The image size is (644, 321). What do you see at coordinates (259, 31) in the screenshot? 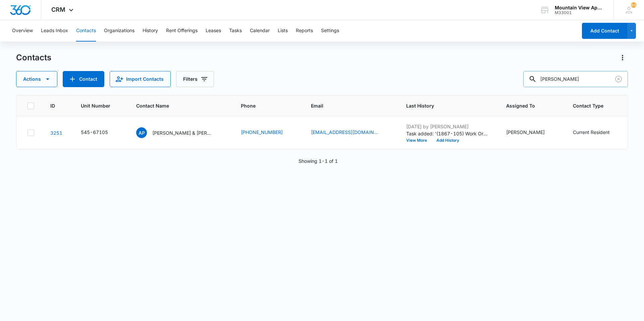
I see `button: Calendar` at bounding box center [259, 31].